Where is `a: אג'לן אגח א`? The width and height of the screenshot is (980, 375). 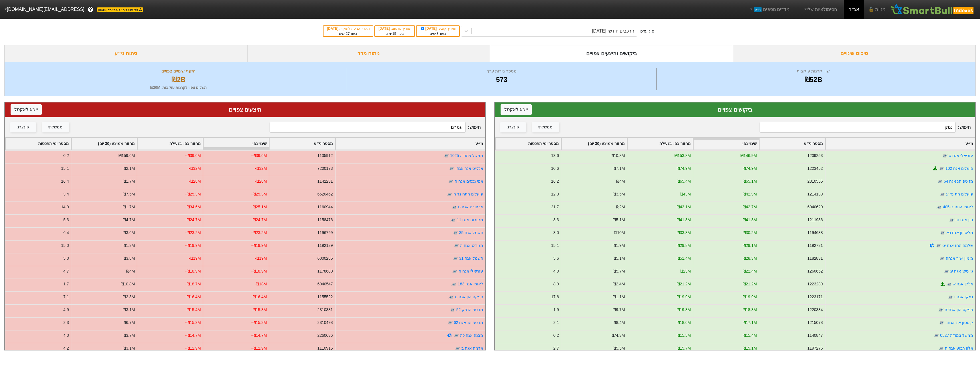
a: אג'לן אגח א is located at coordinates (963, 284).